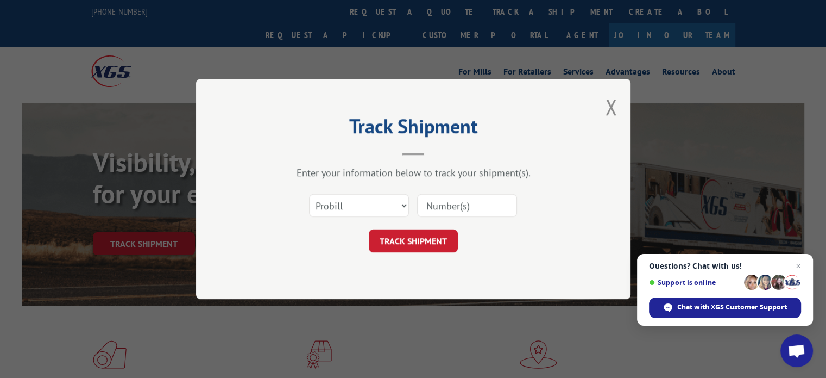 This screenshot has width=826, height=378. Describe the element at coordinates (413, 241) in the screenshot. I see `button: TRACK SHIPMENT` at that location.